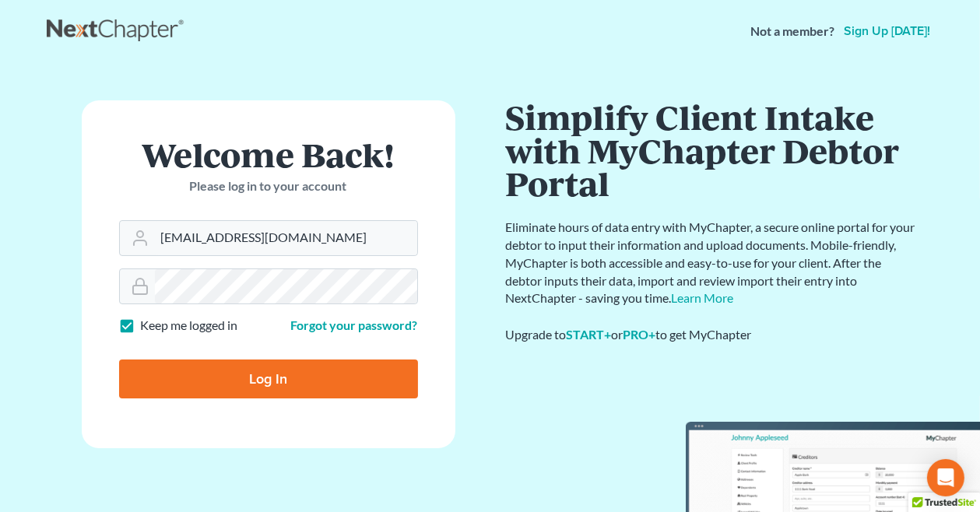 The height and width of the screenshot is (512, 980). What do you see at coordinates (354, 325) in the screenshot?
I see `a: Forgot your password?` at bounding box center [354, 325].